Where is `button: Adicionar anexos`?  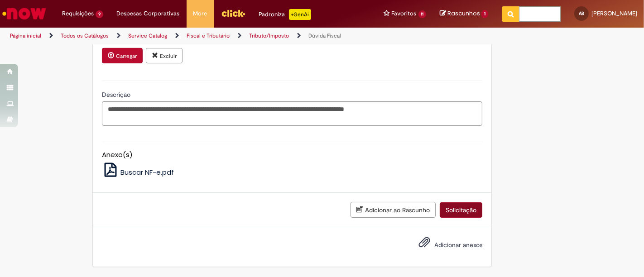
button: Adicionar anexos is located at coordinates (424, 244).